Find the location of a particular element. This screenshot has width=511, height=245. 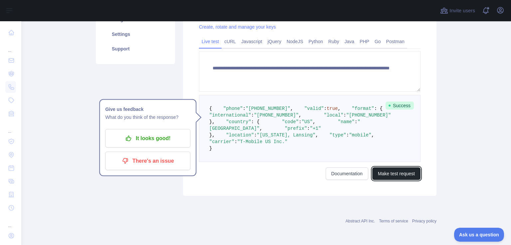

span: Success is located at coordinates (399, 106).